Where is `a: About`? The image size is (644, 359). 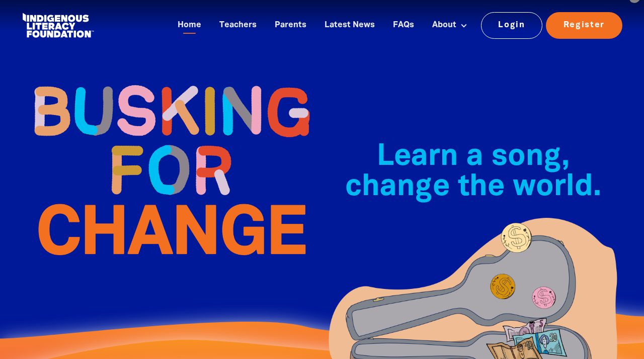 a: About is located at coordinates (450, 25).